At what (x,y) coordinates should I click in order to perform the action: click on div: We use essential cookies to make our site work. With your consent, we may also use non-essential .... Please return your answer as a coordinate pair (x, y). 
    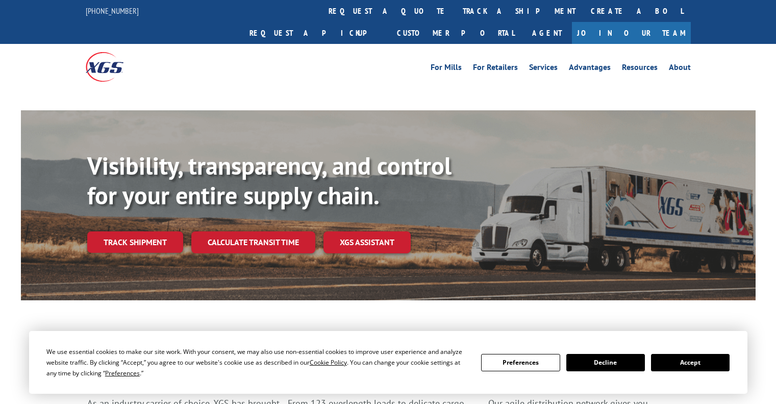
    Looking at the image, I should click on (258, 362).